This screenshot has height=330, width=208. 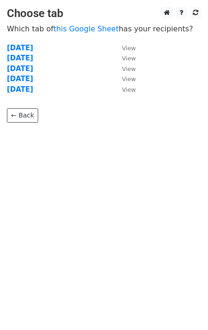 What do you see at coordinates (104, 29) in the screenshot?
I see `p: Which tab of has your recipients?` at bounding box center [104, 29].